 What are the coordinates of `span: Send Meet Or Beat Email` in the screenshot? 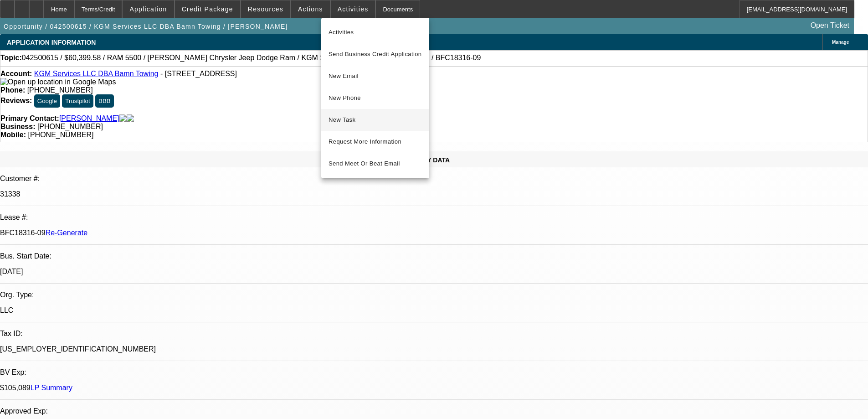 It's located at (375, 164).